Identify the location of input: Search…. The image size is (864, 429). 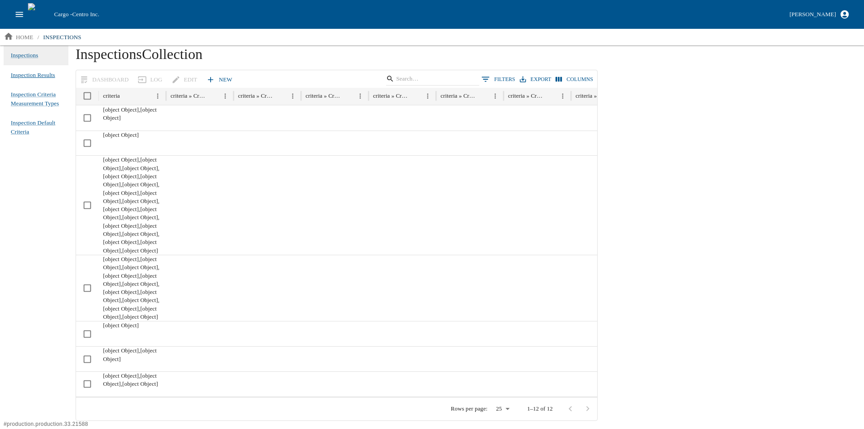
(431, 79).